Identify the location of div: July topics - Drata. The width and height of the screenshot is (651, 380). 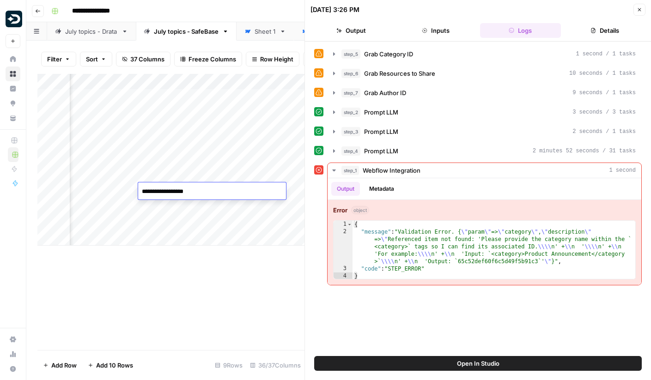
(91, 31).